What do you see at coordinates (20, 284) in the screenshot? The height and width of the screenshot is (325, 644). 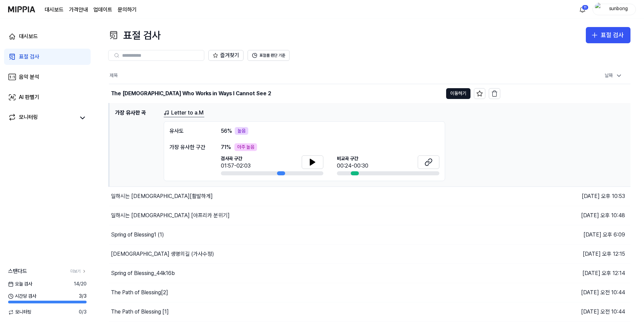 I see `span: 오늘 검사` at bounding box center [20, 284].